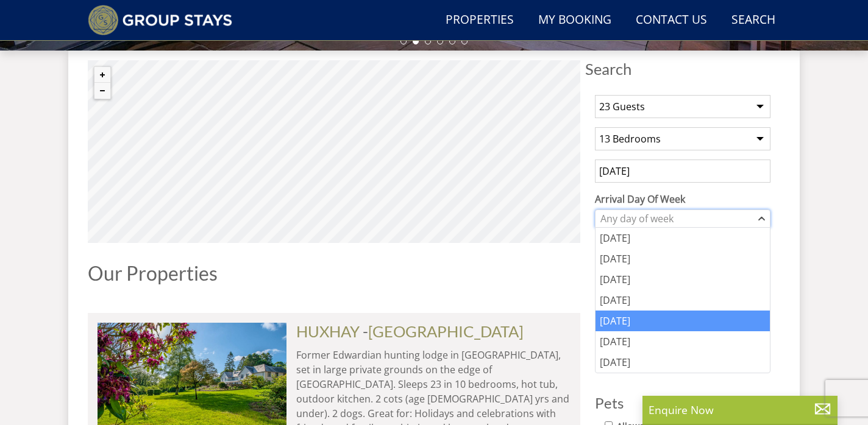 Image resolution: width=868 pixels, height=425 pixels. I want to click on span: Search, so click(683, 69).